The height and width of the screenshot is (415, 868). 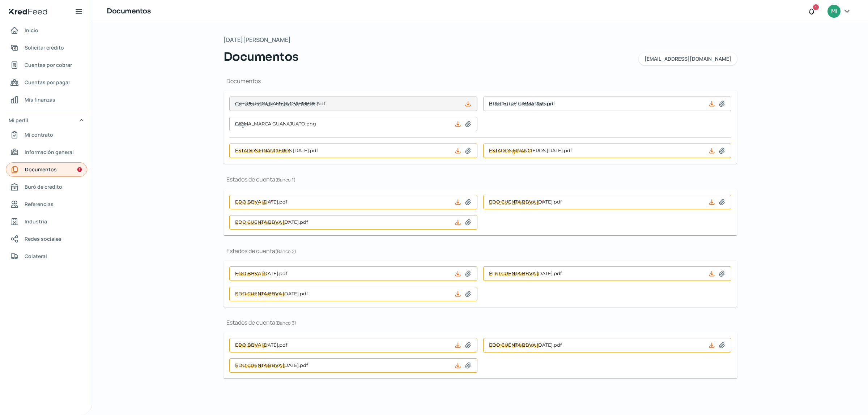 What do you see at coordinates (46, 152) in the screenshot?
I see `a: Información general` at bounding box center [46, 152].